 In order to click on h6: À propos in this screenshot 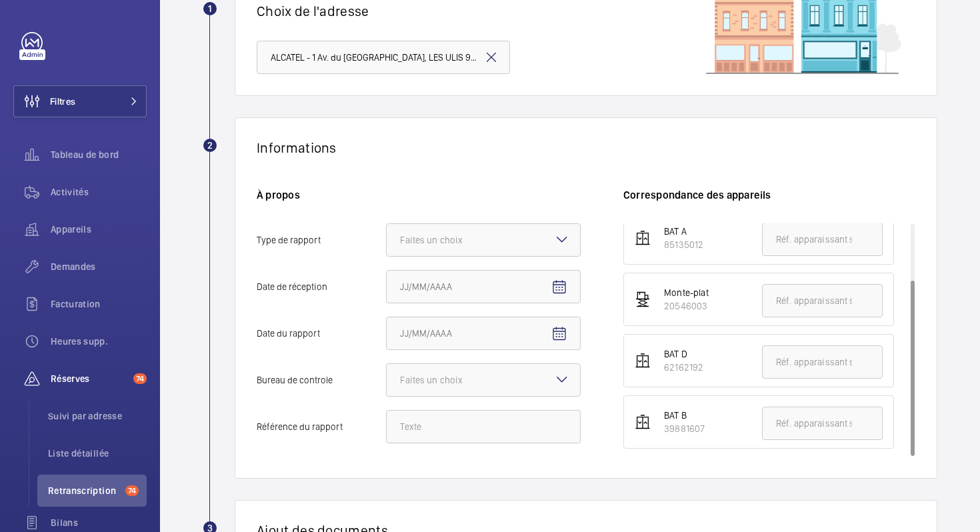, I will do `click(418, 195)`.